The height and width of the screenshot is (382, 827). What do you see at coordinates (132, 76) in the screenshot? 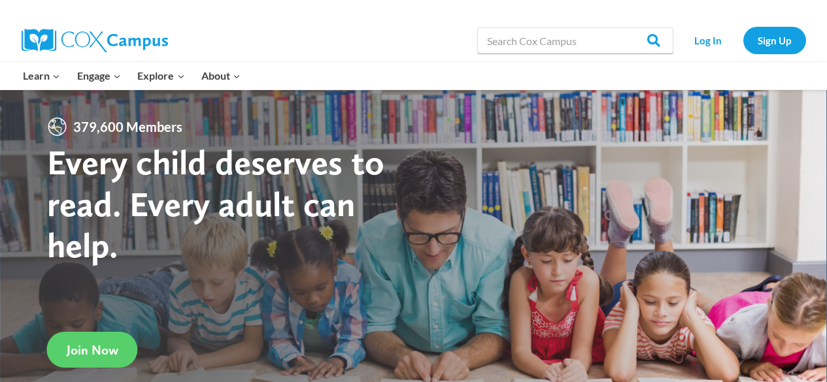
I see `nav: Primary Navigation` at bounding box center [132, 76].